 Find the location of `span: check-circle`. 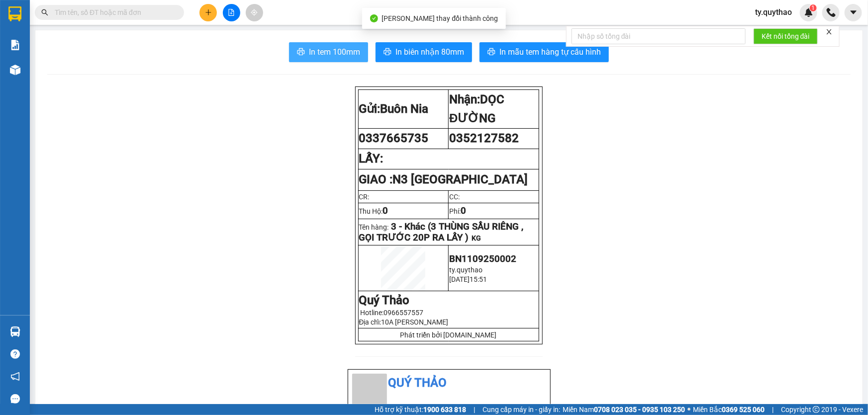

span: check-circle is located at coordinates (374, 18).